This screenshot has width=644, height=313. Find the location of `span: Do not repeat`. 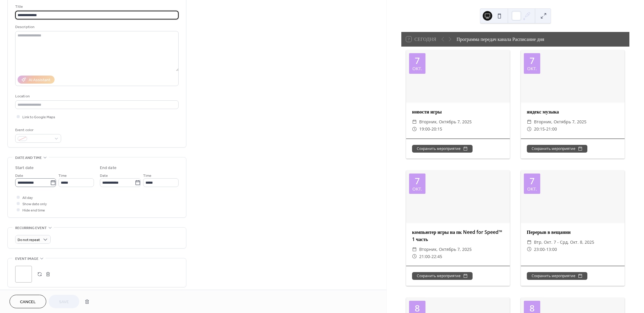

span: Do not repeat is located at coordinates (29, 240).